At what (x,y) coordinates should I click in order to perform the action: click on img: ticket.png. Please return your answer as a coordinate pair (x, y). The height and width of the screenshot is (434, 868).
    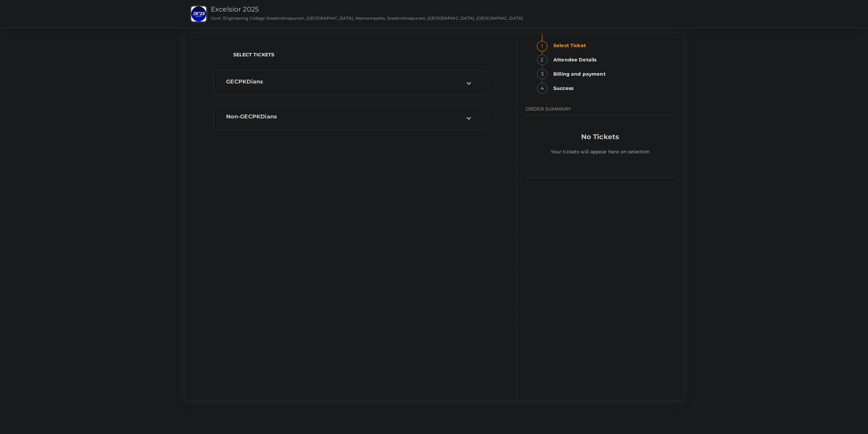
    Looking at the image, I should click on (224, 55).